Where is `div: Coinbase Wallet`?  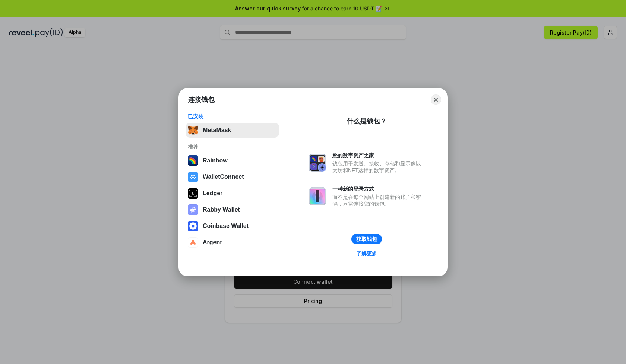 div: Coinbase Wallet is located at coordinates (225, 227).